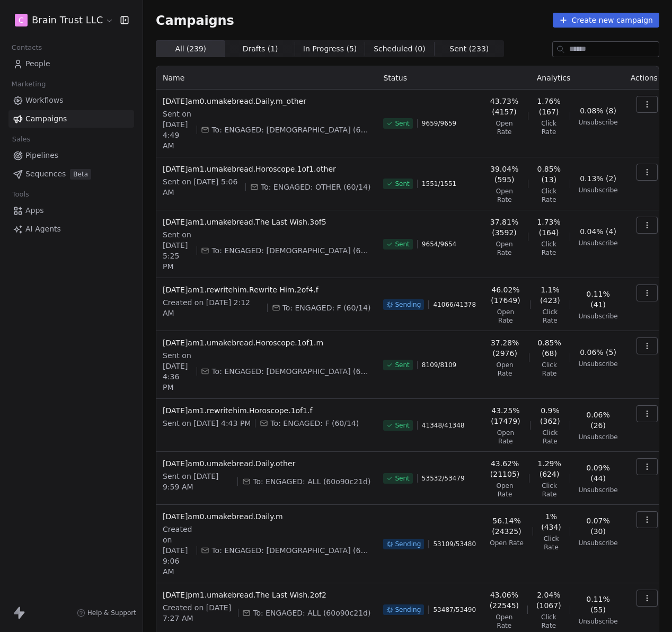  What do you see at coordinates (504, 174) in the screenshot?
I see `span: 39.04% (595)` at bounding box center [504, 174].